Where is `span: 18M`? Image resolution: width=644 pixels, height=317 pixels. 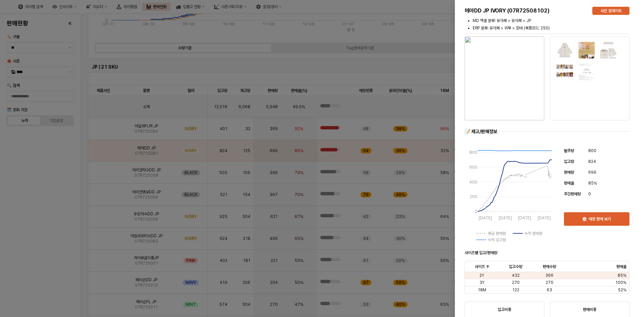 span: 18M is located at coordinates (482, 290).